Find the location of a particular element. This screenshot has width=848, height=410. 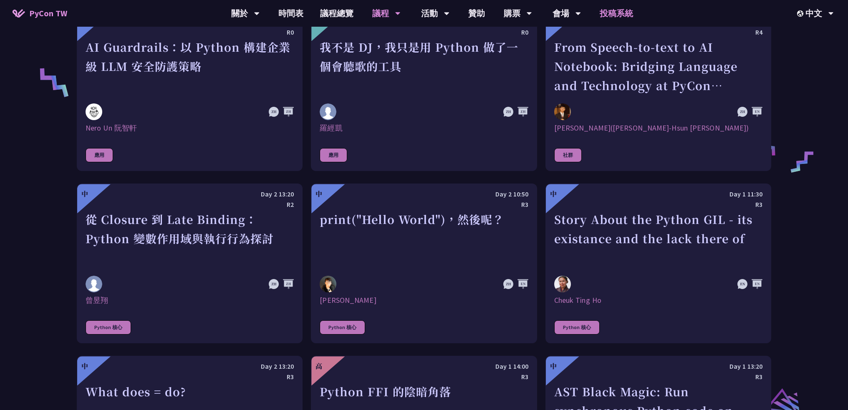

div: Story About the Python GIL - its existance and the lack there of is located at coordinates (658, 239).